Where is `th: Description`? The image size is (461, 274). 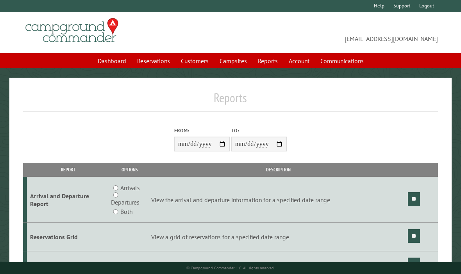
th: Description is located at coordinates (278, 170).